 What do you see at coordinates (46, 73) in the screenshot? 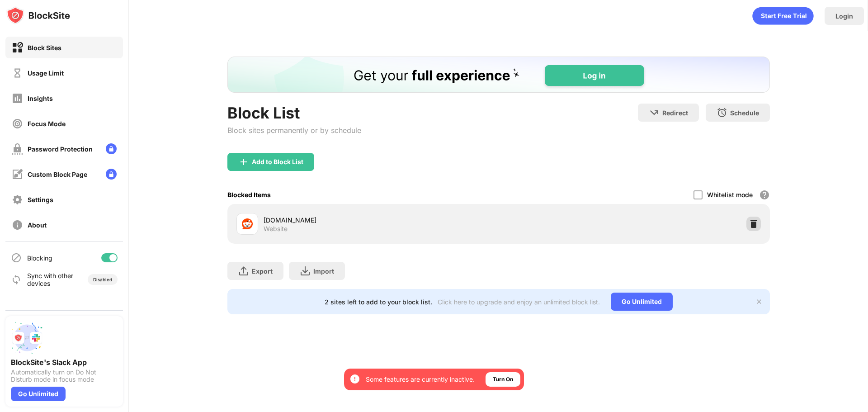
I see `div: Usage Limit` at bounding box center [46, 73].